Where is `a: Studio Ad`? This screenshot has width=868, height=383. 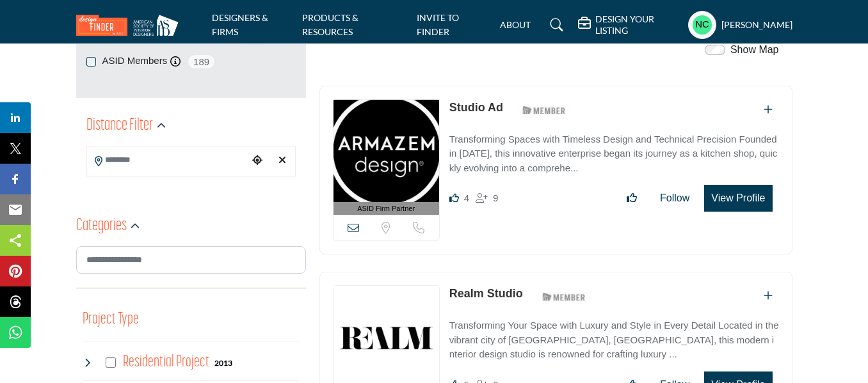
a: Studio Ad is located at coordinates (476, 108).